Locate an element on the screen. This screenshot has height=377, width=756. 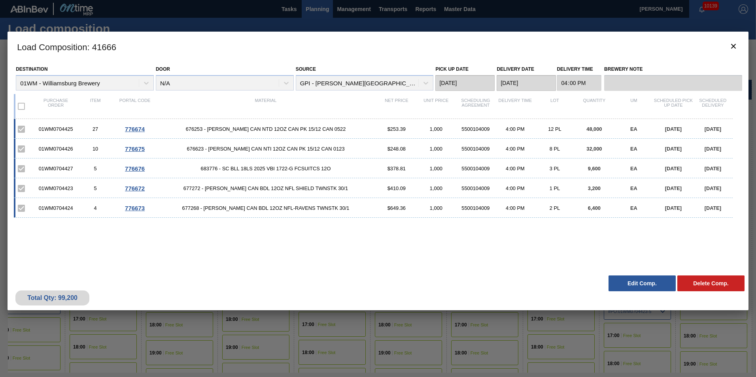
span: 676253 - CARR CAN NTD 12OZ CAN PK 15/12 CAN 0522 is located at coordinates (266, 129).